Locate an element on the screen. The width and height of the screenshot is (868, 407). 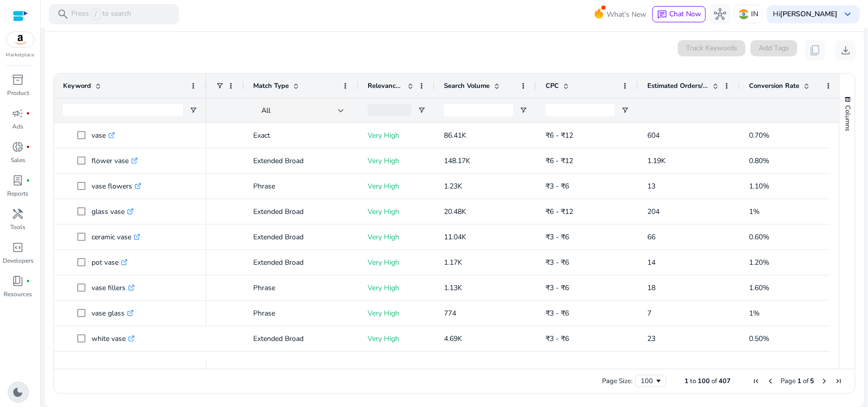
span: of is located at coordinates (805, 381).